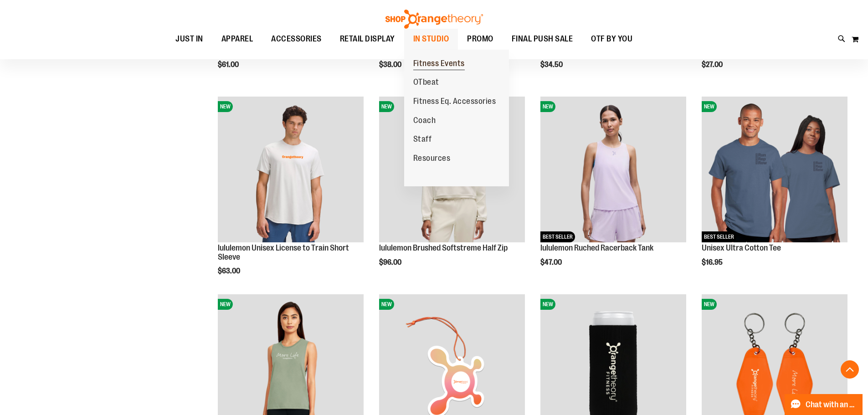  What do you see at coordinates (391, 65) in the screenshot?
I see `span: $38.00` at bounding box center [391, 65].